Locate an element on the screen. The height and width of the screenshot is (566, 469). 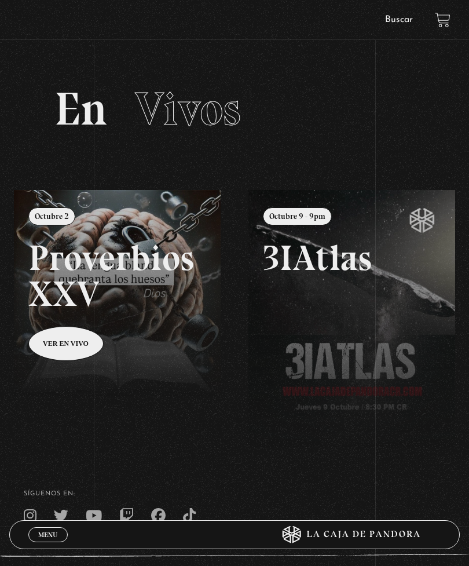
span: Vivos is located at coordinates (188, 109).